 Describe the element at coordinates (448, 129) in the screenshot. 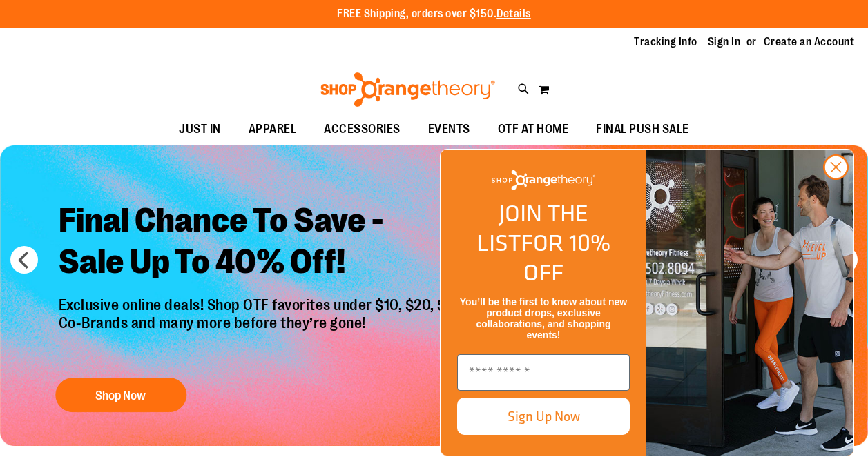

I see `span: EVENTS` at that location.